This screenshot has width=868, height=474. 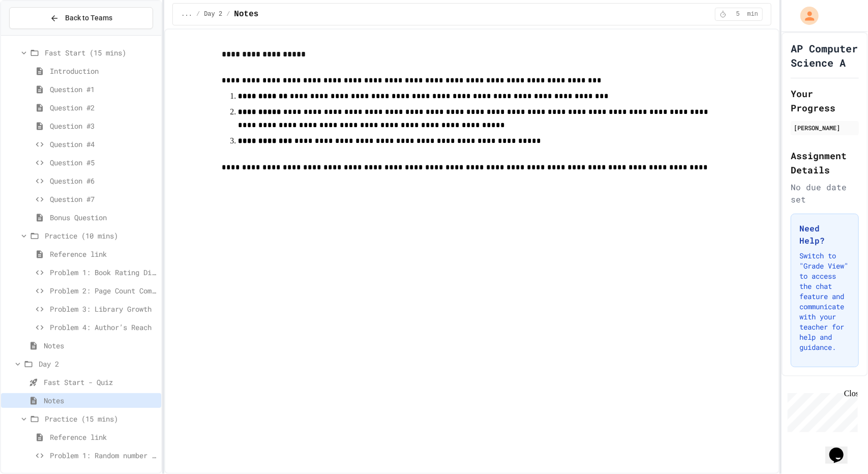 I want to click on span: Problem 3: Library Growth, so click(x=103, y=309).